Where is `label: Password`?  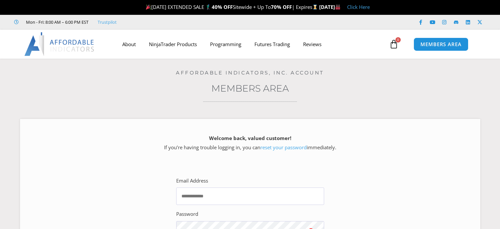
label: Password is located at coordinates (187, 214).